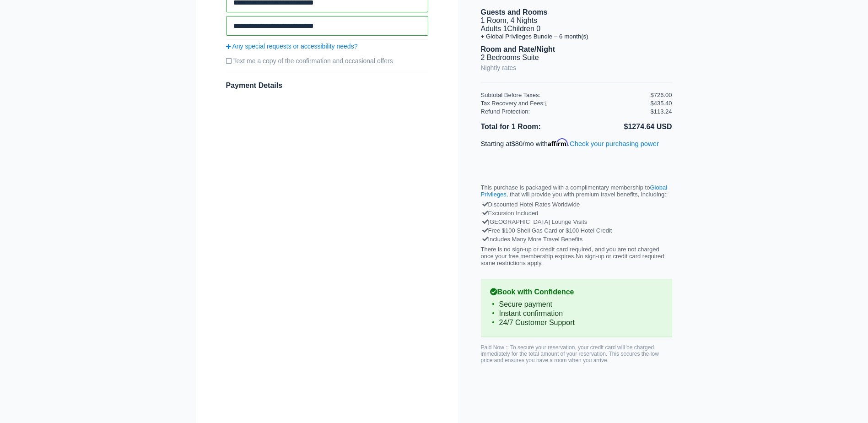  Describe the element at coordinates (570, 353) in the screenshot. I see `span: Paid Now :: To secure your reservation, your credit card will be charged immediately for the tota...` at that location.